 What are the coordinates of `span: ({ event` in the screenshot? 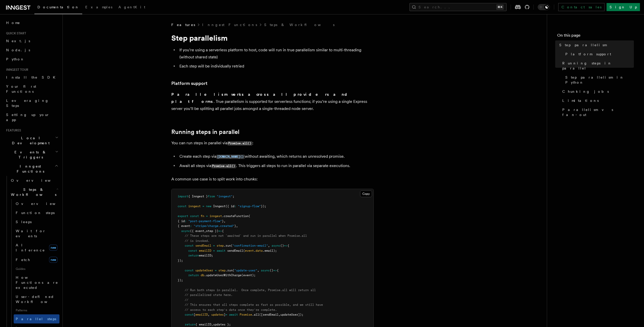 It's located at (197, 231).